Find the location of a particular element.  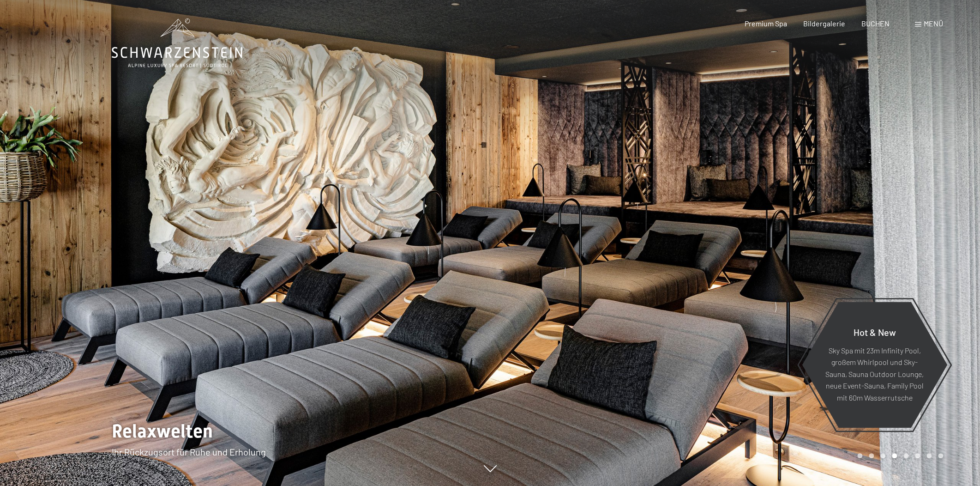

div: Carousel Page 5 is located at coordinates (906, 455).